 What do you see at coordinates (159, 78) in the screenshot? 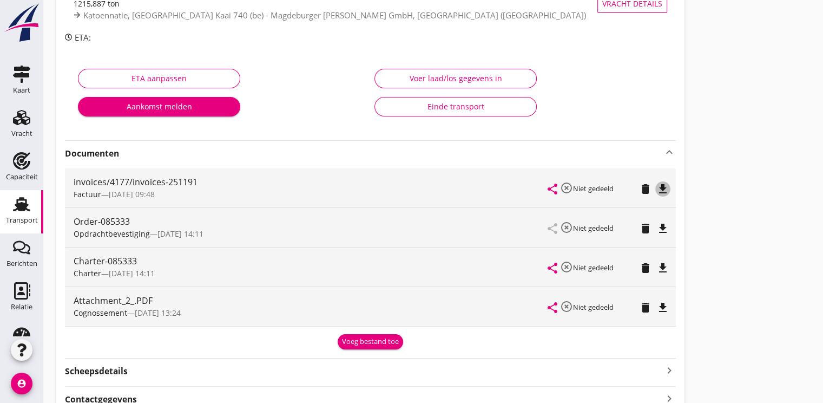
I see `div: ETA aanpassen` at bounding box center [159, 78].